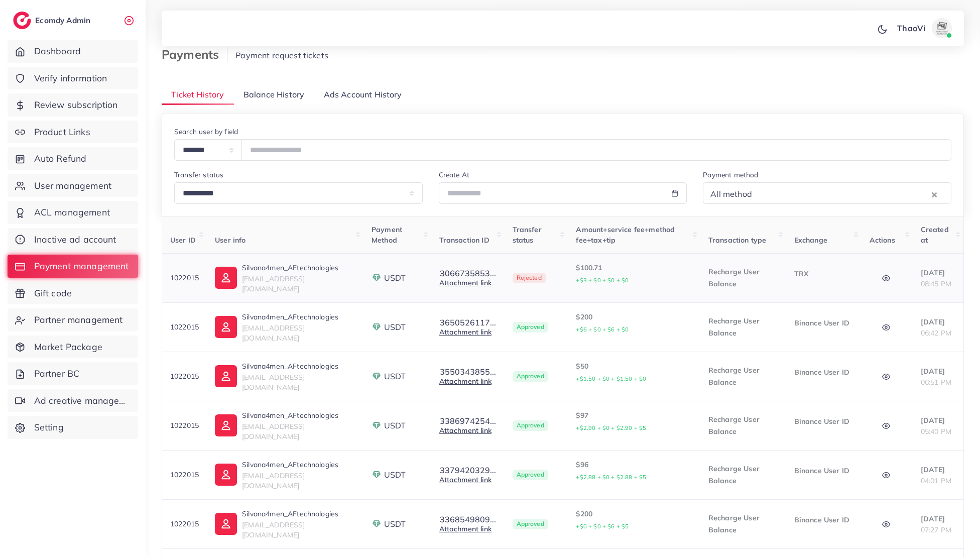 The width and height of the screenshot is (980, 557). I want to click on a: Verify information, so click(73, 79).